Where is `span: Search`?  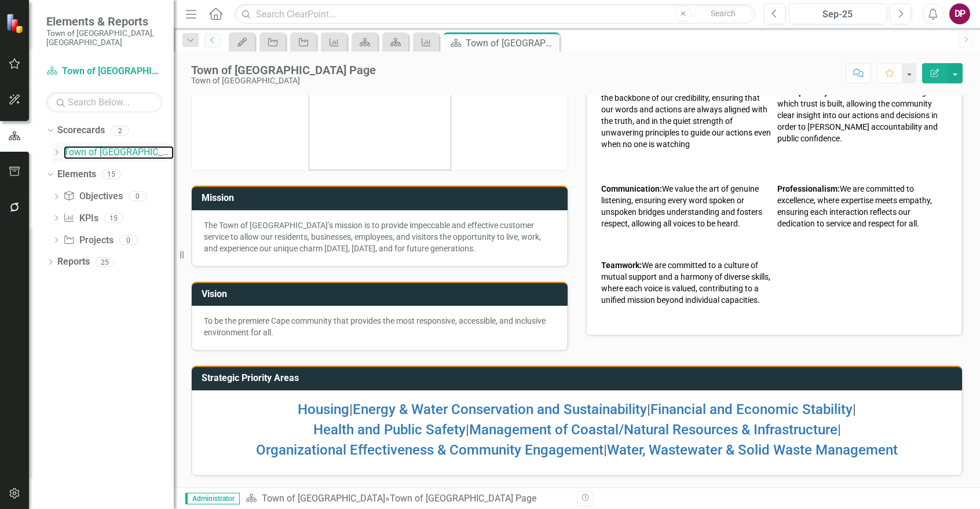 span: Search is located at coordinates (723, 13).